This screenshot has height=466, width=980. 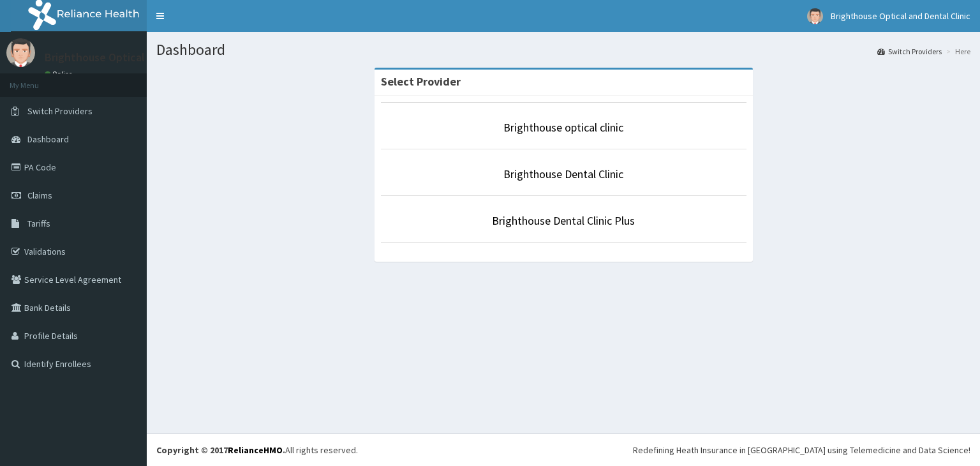 What do you see at coordinates (138, 58) in the screenshot?
I see `p: Brighthouse Optical and Dental Clinic` at bounding box center [138, 58].